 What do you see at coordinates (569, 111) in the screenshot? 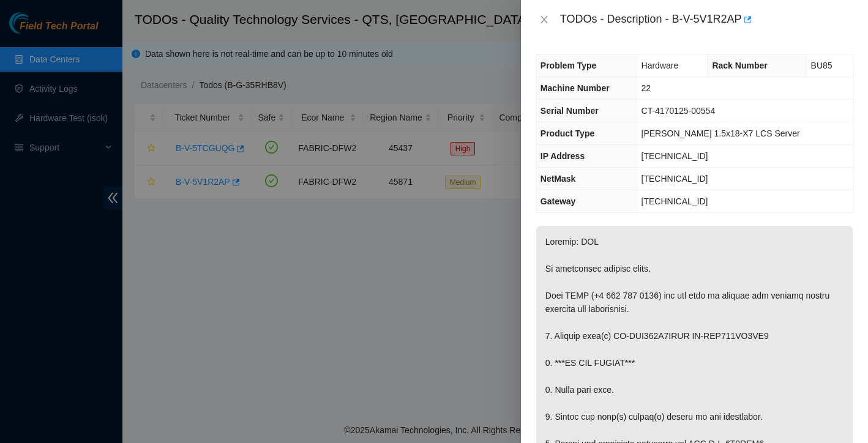
I see `span: Serial Number` at bounding box center [569, 111].